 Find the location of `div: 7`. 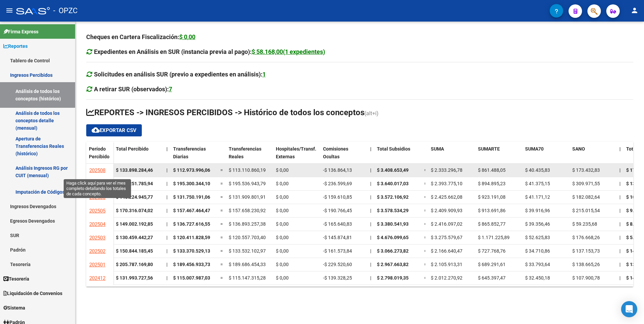

div: 7 is located at coordinates (170, 89).